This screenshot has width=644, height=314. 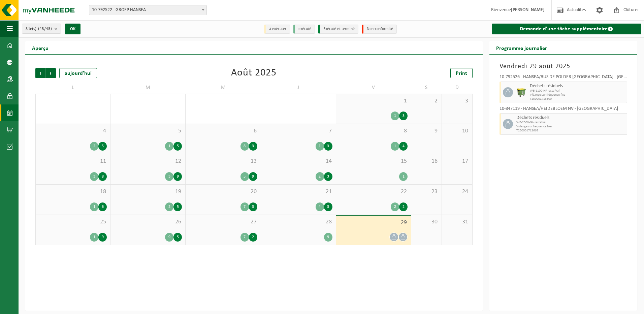 What do you see at coordinates (223, 192) in the screenshot?
I see `span: 20` at bounding box center [223, 192].